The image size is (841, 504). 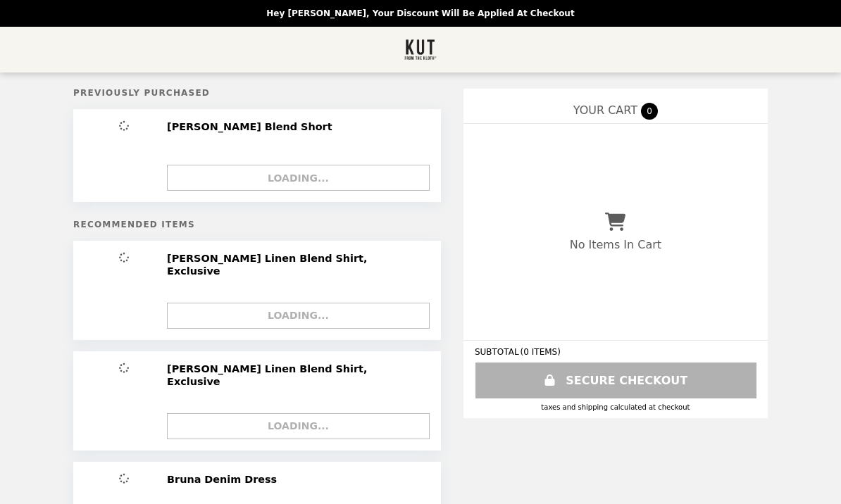 What do you see at coordinates (224, 480) in the screenshot?
I see `h2: Bruna Denim Dress` at bounding box center [224, 480].